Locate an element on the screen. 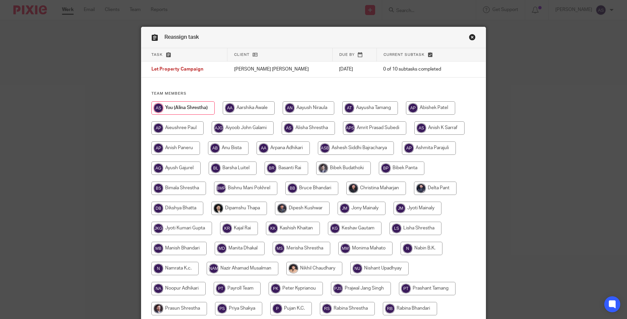  span: Let Property Campaign is located at coordinates (177, 70).